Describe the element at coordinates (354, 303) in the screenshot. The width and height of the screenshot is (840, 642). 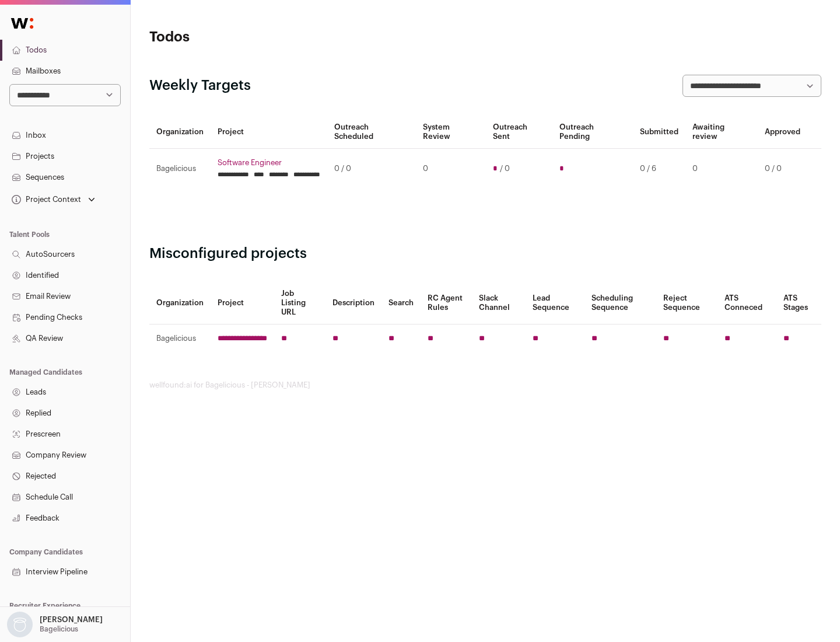
I see `th: Description` at that location.